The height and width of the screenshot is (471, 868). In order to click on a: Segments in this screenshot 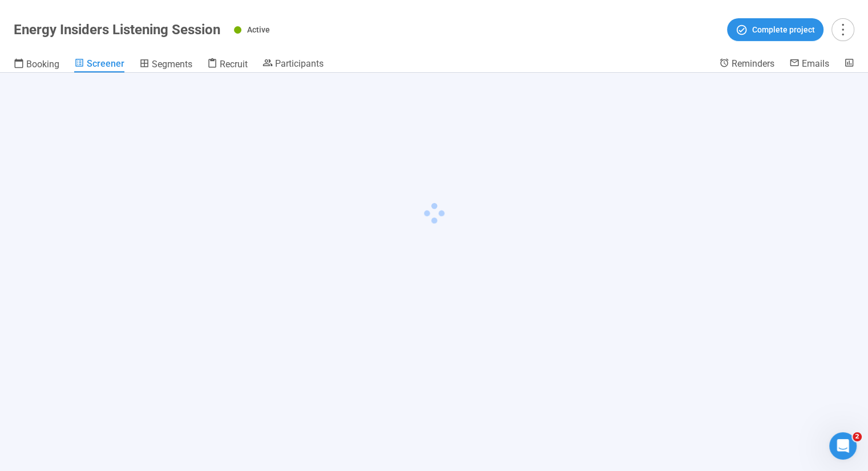, I will do `click(165, 65)`.